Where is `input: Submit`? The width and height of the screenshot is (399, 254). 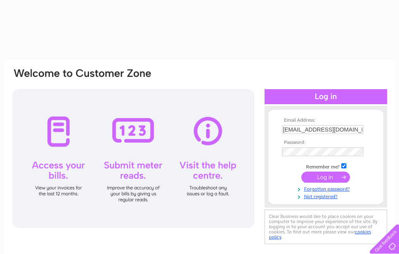 input: Submit is located at coordinates (326, 177).